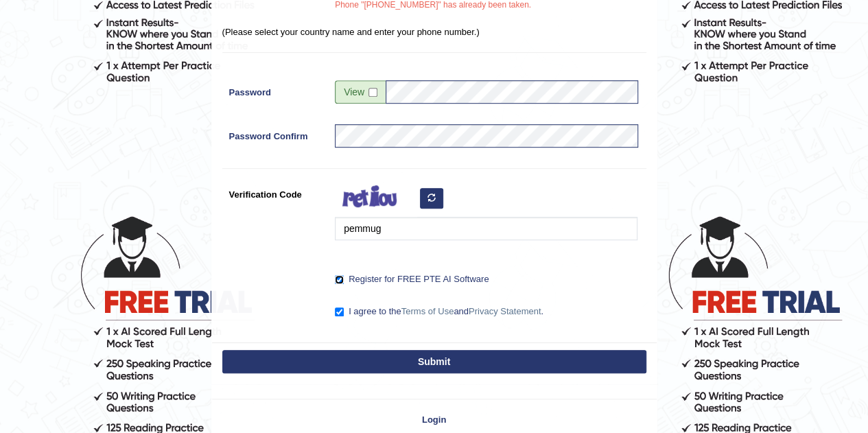 The height and width of the screenshot is (433, 868). I want to click on input: Show/Hide Password, so click(373, 92).